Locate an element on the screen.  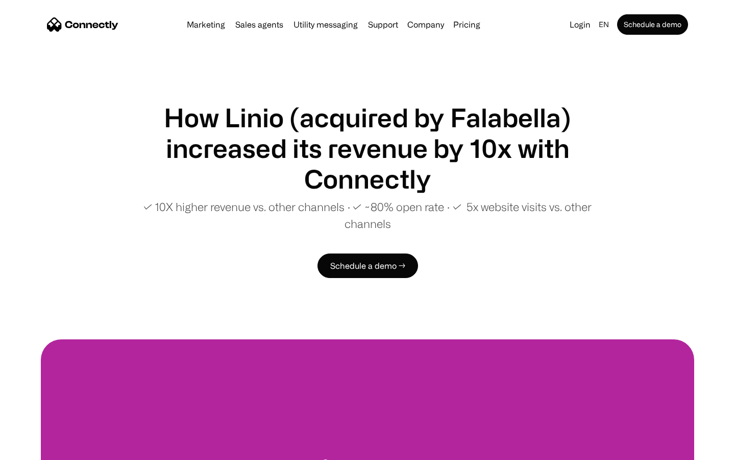
a: Login is located at coordinates (580, 25).